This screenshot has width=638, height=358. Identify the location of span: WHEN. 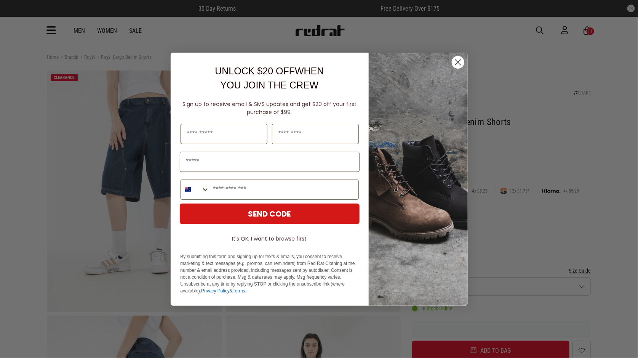
(309, 71).